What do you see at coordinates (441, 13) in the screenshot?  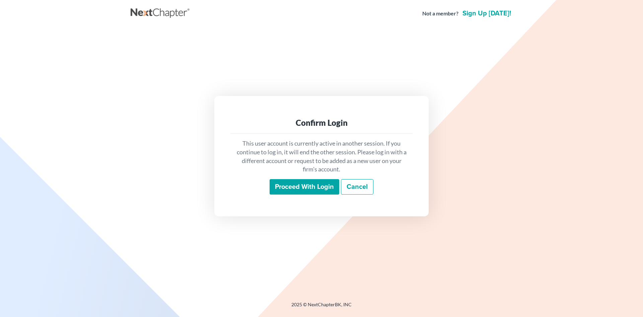 I see `strong: Not a member?` at bounding box center [441, 13].